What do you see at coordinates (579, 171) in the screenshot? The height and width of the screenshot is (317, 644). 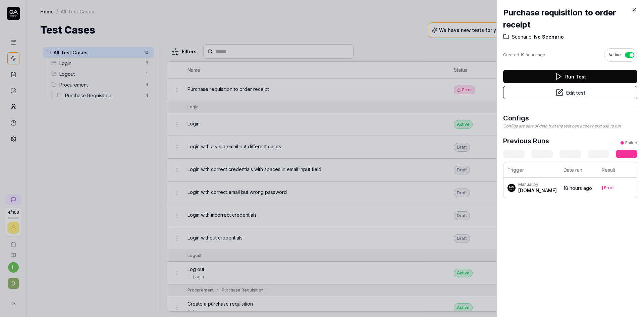 I see `th: Date ran` at bounding box center [579, 171].